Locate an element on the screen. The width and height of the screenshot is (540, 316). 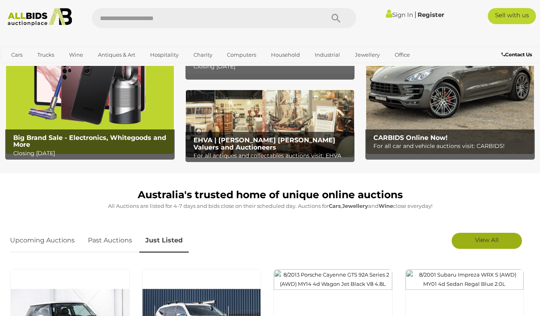
a: Jewellery is located at coordinates (367, 55).